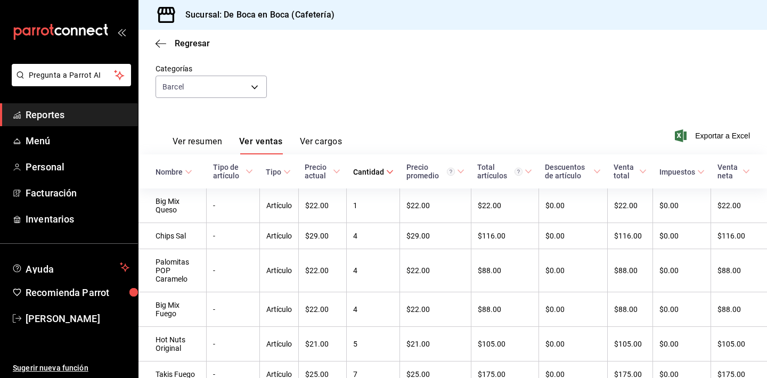  What do you see at coordinates (77, 193) in the screenshot?
I see `span: Facturación` at bounding box center [77, 193].